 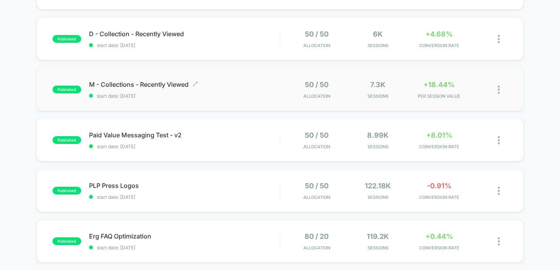 I want to click on span: M - Collections - Recently Viewed, so click(x=184, y=84).